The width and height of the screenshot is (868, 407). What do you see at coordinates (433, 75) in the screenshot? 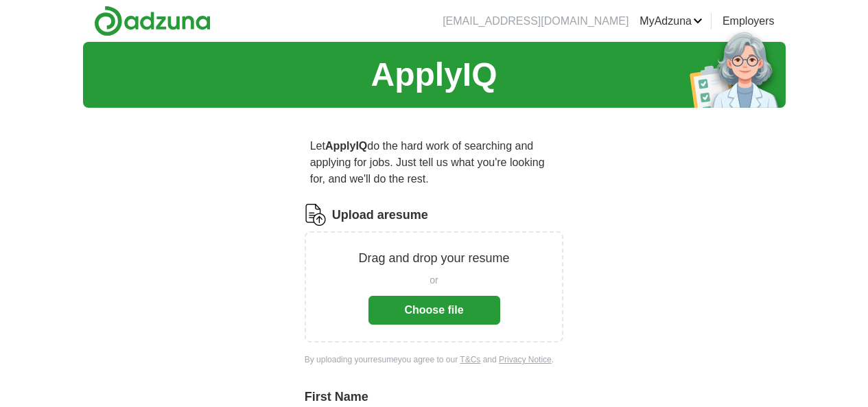
I see `h1: ApplyIQ` at bounding box center [433, 75].